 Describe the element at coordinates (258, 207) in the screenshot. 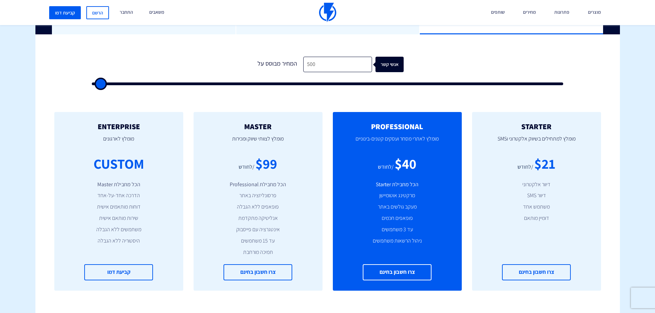

I see `li: פופאפים ללא הגבלה` at that location.